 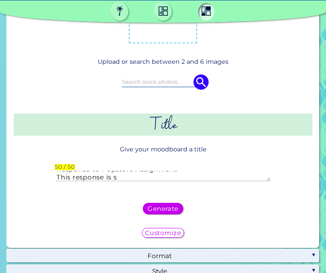 I want to click on p: Upload or search between 2 and 6 images, so click(x=163, y=62).